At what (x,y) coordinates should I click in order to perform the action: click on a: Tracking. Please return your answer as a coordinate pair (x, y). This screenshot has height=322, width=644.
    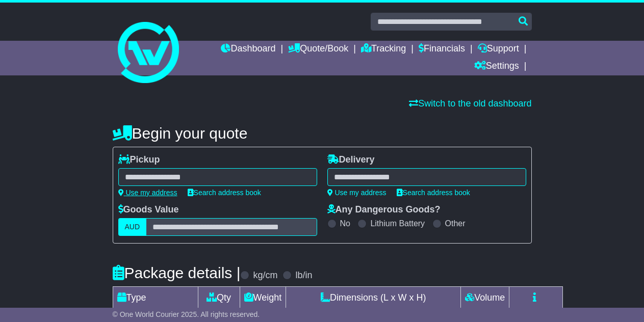
    Looking at the image, I should click on (384, 50).